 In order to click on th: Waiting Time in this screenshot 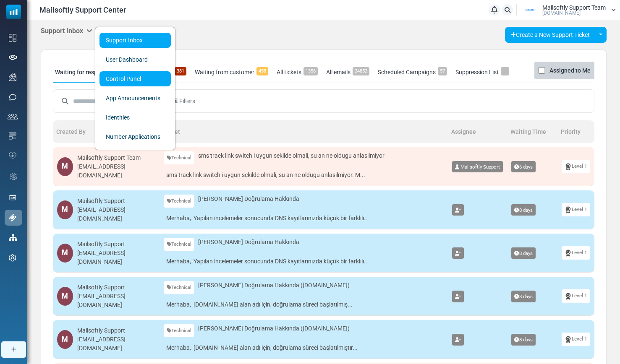, I will do `click(532, 131)`.